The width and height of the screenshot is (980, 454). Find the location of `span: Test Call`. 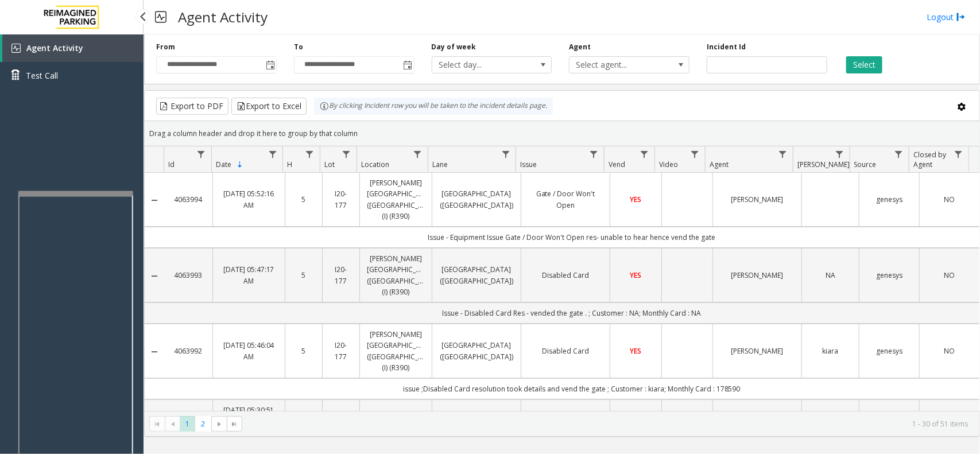

span: Test Call is located at coordinates (42, 75).